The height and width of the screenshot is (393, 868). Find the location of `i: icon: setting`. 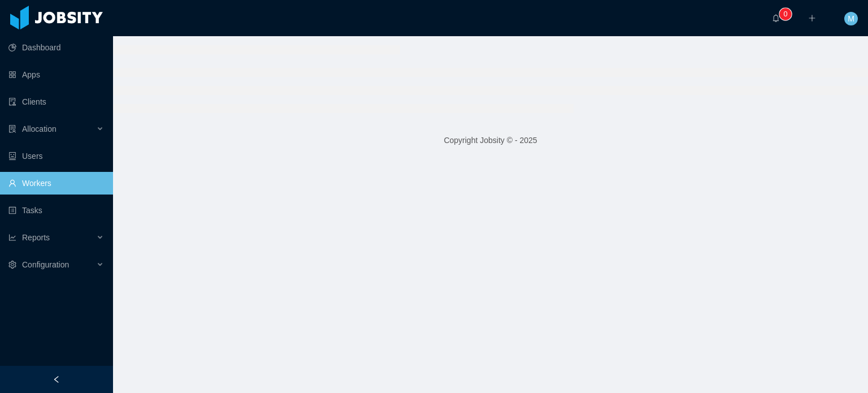

i: icon: setting is located at coordinates (13, 264).